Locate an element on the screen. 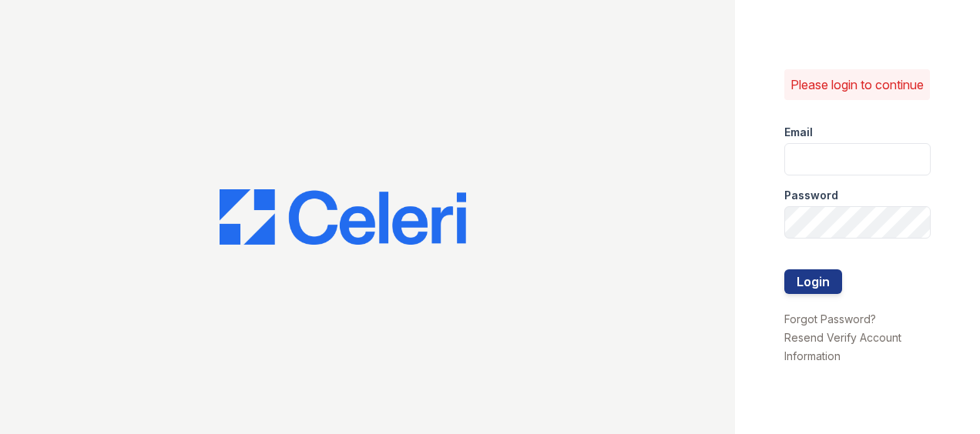 This screenshot has width=980, height=434. label: Password is located at coordinates (811, 195).